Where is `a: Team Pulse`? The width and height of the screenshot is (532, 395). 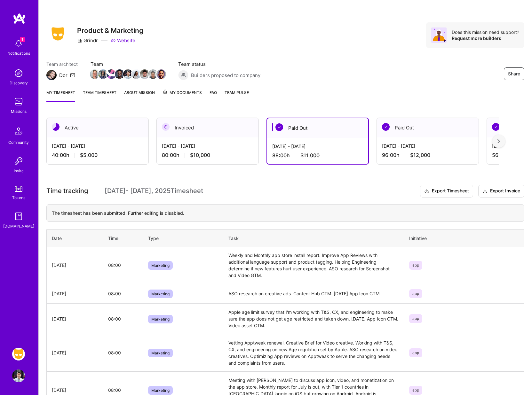 a: Team Pulse is located at coordinates (237, 96).